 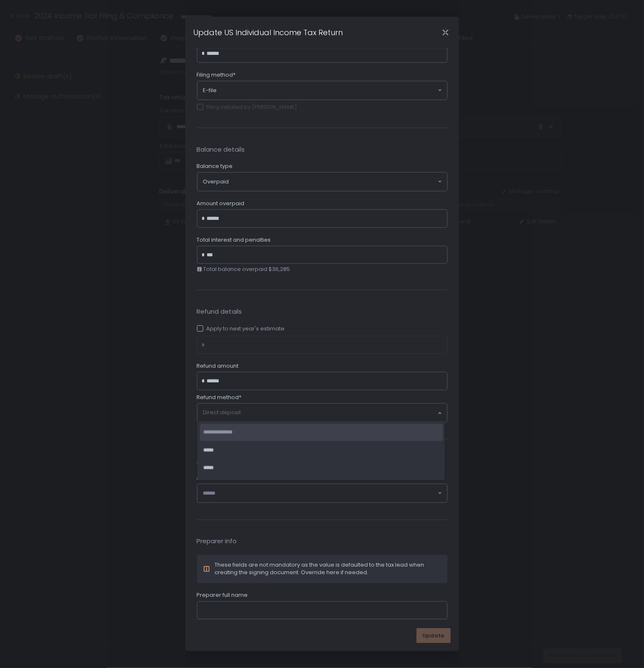 What do you see at coordinates (219, 398) in the screenshot?
I see `span: Refund method*` at bounding box center [219, 398].